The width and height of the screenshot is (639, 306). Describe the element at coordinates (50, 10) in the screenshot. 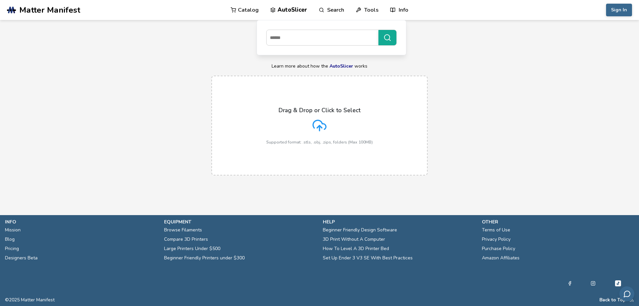

I see `span: Matter Manifest` at that location.